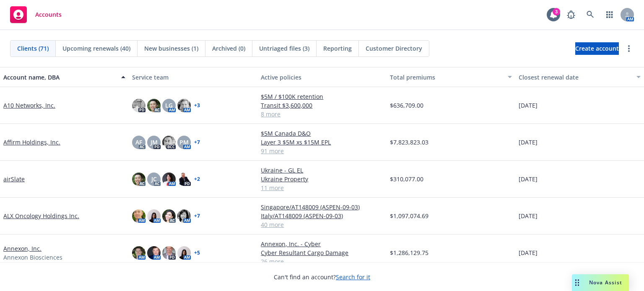 This screenshot has width=644, height=291. Describe the element at coordinates (590, 15) in the screenshot. I see `a: Search` at that location.